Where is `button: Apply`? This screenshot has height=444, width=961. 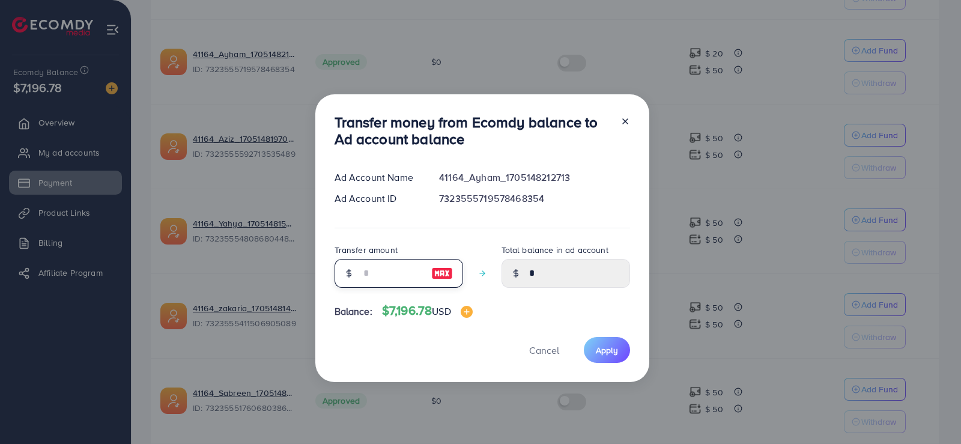
button: Apply is located at coordinates (607, 350).